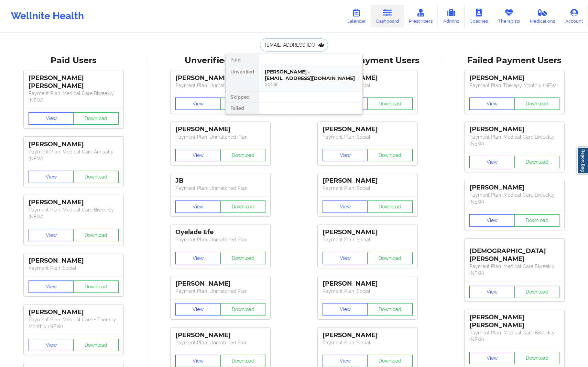 The height and width of the screenshot is (367, 588). Describe the element at coordinates (242, 109) in the screenshot. I see `div: Failed` at that location.